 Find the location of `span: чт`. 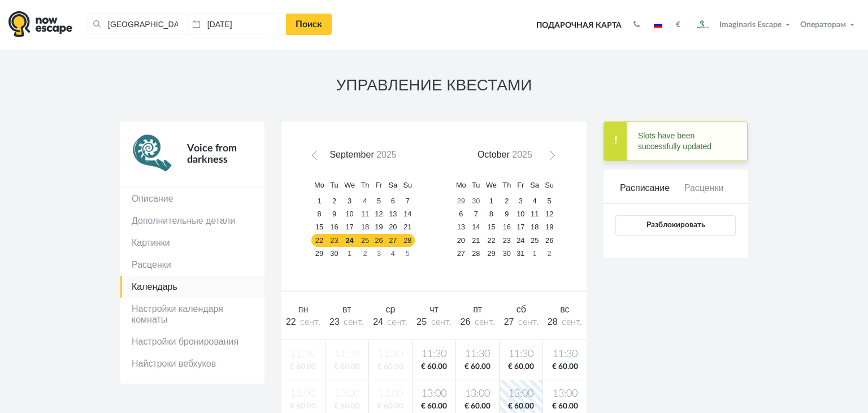

span: чт is located at coordinates (434, 309).